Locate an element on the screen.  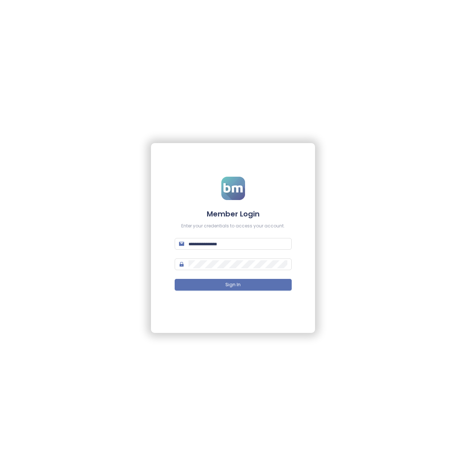
span: mail is located at coordinates (182, 244).